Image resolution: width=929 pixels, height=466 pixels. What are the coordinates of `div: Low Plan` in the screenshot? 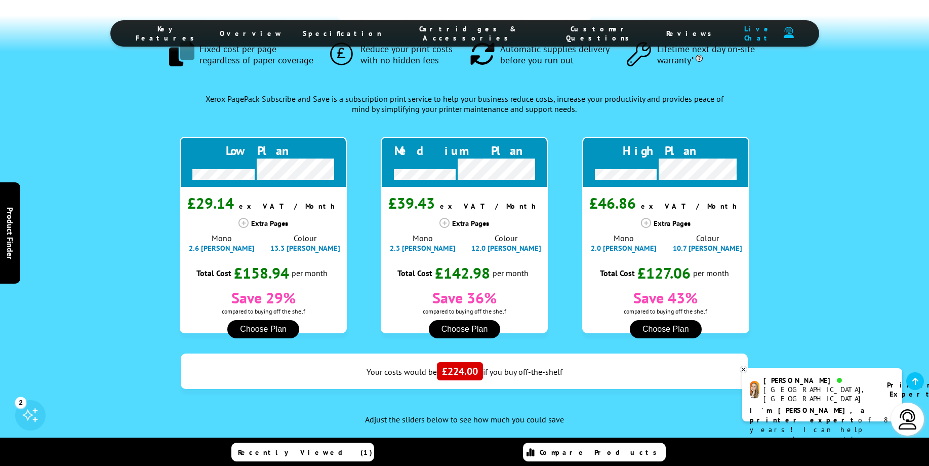 It's located at (263, 150).